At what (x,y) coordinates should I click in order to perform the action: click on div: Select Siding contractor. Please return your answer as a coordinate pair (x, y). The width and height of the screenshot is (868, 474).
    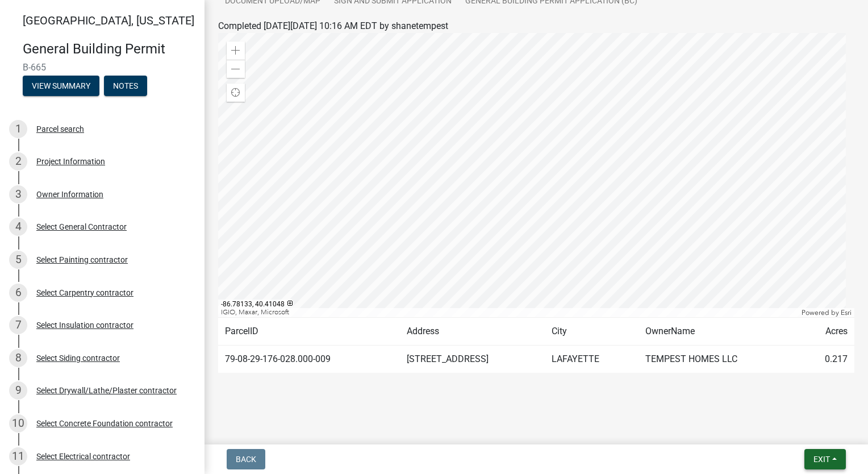
    Looking at the image, I should click on (78, 358).